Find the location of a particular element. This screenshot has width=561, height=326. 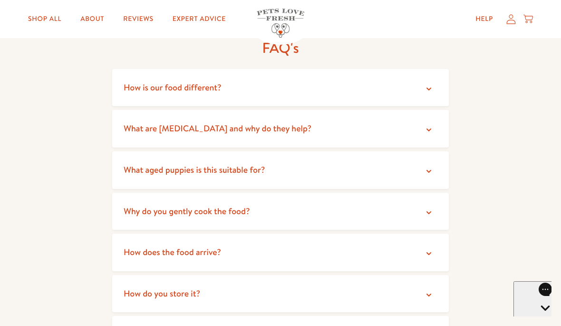

span: How does the food arrive? is located at coordinates (172, 252).